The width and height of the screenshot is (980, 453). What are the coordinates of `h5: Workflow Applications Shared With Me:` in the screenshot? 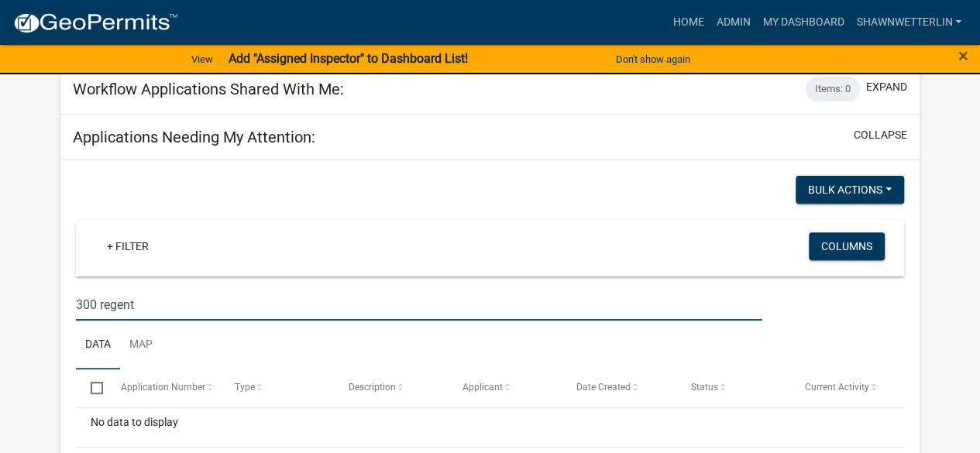 It's located at (208, 89).